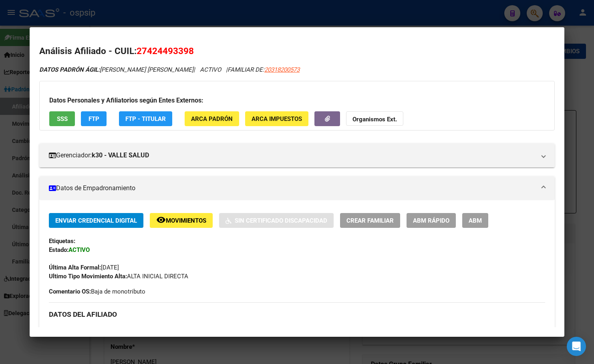 Image resolution: width=594 pixels, height=364 pixels. What do you see at coordinates (87, 276) in the screenshot?
I see `strong: Ultimo Tipo Movimiento Alta:` at bounding box center [87, 276].